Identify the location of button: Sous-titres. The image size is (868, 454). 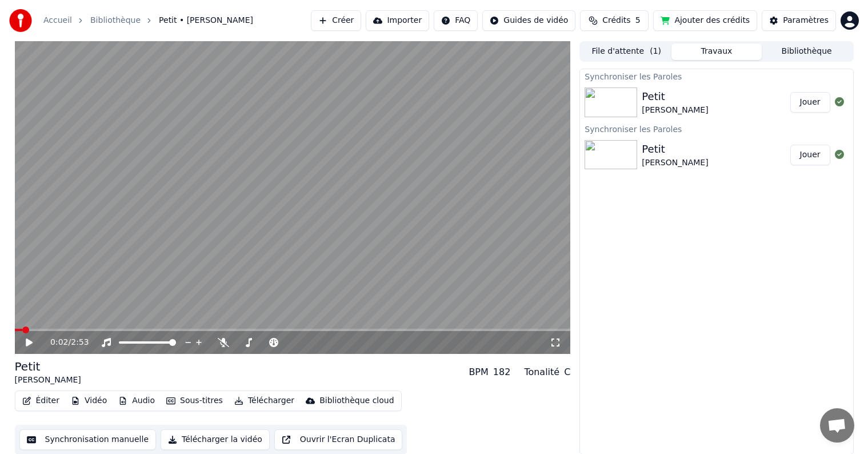
(195, 401).